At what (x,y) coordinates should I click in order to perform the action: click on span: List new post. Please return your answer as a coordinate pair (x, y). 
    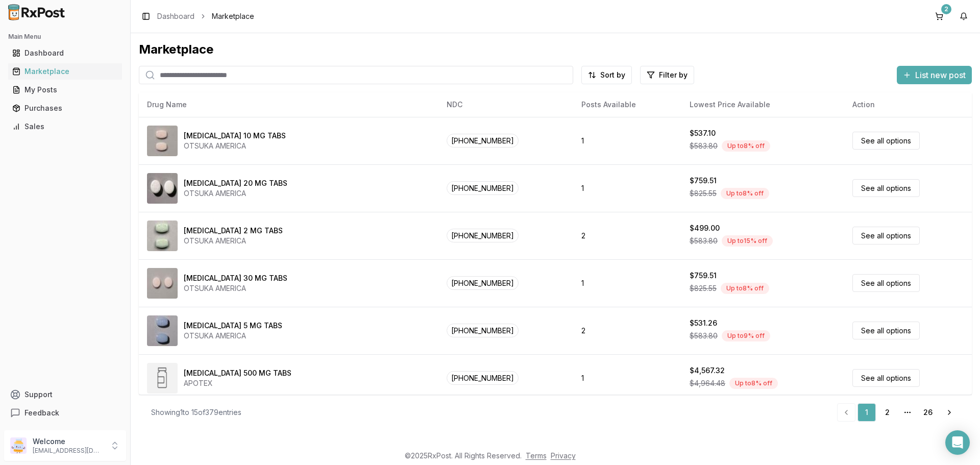
    Looking at the image, I should click on (940, 75).